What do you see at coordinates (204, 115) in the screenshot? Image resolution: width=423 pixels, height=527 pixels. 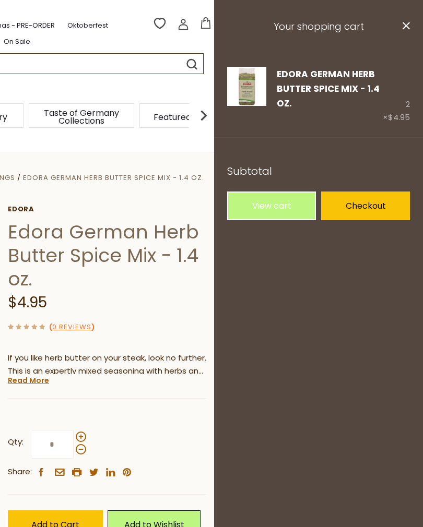 I see `img: next arrow` at bounding box center [204, 115].